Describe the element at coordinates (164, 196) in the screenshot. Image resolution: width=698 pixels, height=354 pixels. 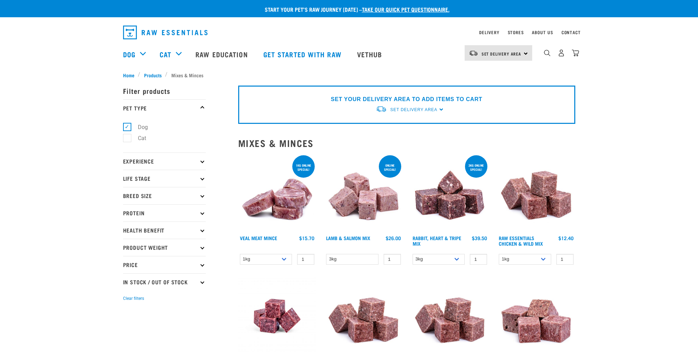
I see `p: Breed Size` at that location.